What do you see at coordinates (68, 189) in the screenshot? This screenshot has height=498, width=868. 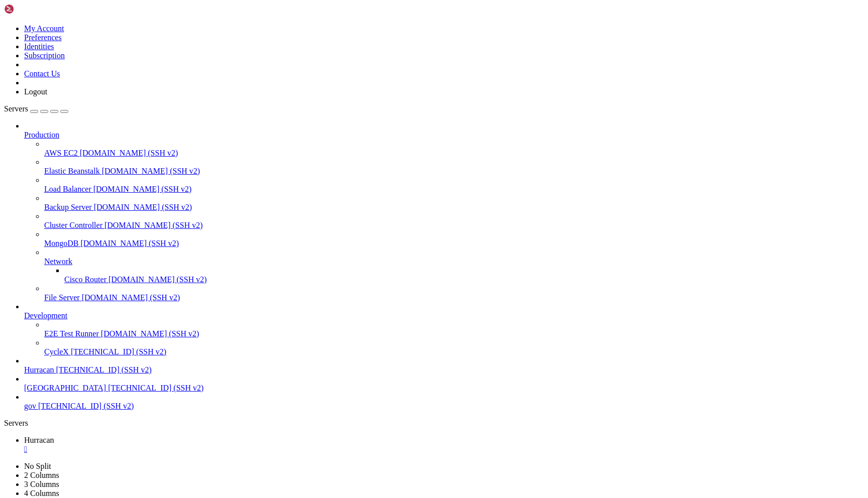 I see `span: Load Balancer` at bounding box center [68, 189].